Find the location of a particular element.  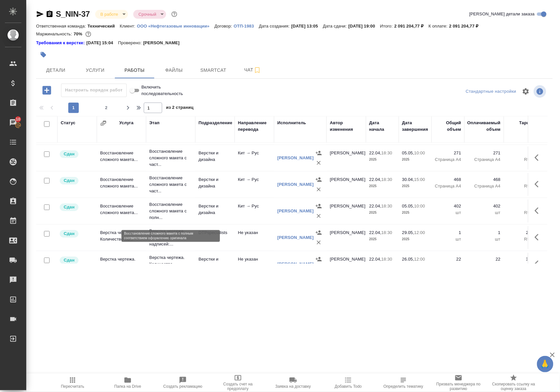

span: 2 is located at coordinates (106, 108).